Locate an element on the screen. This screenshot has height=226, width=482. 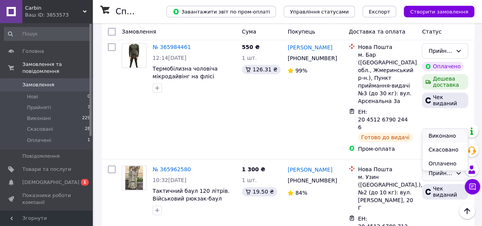
button: Наверх is located at coordinates (467, 211).